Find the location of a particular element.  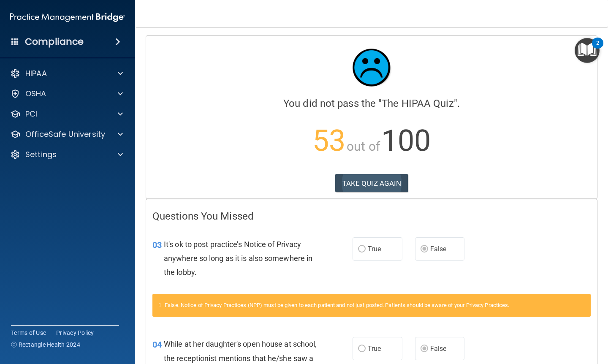

div: 2 is located at coordinates (597, 49).